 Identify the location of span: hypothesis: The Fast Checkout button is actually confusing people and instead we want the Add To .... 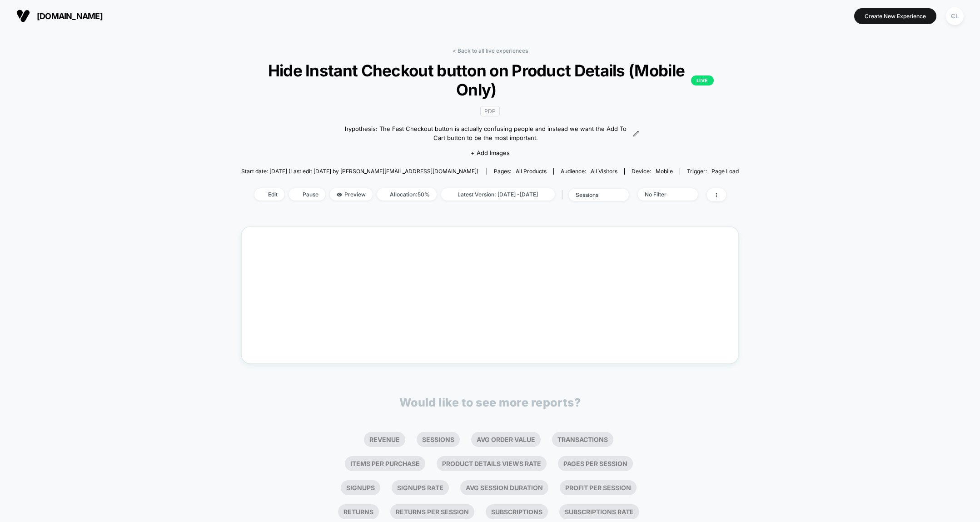
(486, 133).